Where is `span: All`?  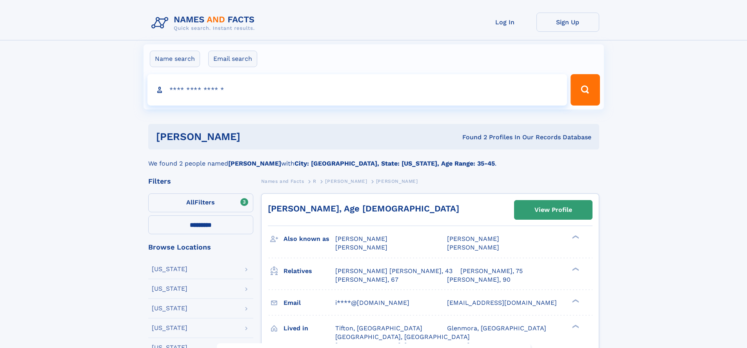 span: All is located at coordinates (190, 202).